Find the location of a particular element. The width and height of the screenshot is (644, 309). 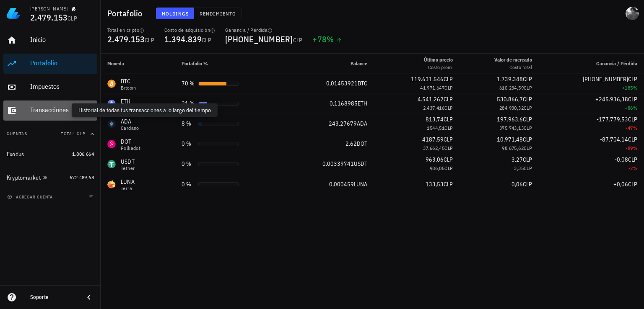

span: 37.662,45 is located at coordinates (434, 148).